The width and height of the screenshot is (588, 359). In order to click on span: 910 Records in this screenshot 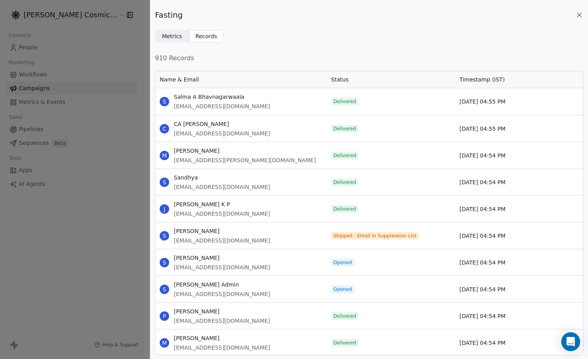, I will do `click(369, 58)`.